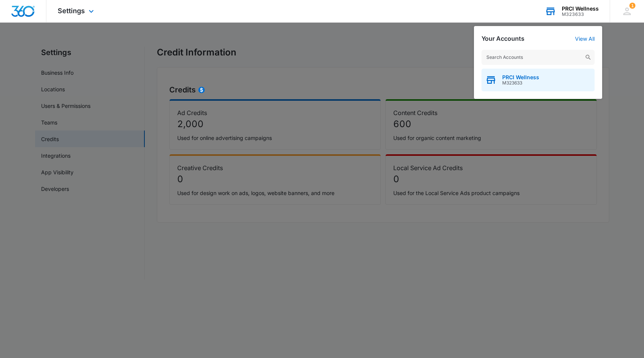 This screenshot has height=358, width=644. I want to click on h2: Your Accounts, so click(503, 39).